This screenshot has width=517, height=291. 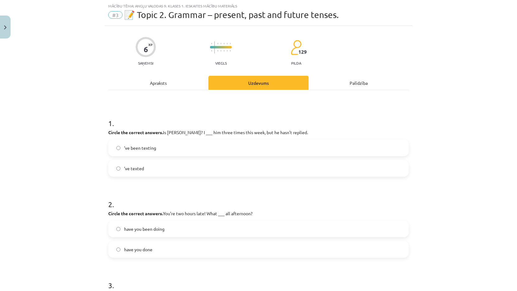 What do you see at coordinates (302, 52) in the screenshot?
I see `span: 129` at bounding box center [302, 52].